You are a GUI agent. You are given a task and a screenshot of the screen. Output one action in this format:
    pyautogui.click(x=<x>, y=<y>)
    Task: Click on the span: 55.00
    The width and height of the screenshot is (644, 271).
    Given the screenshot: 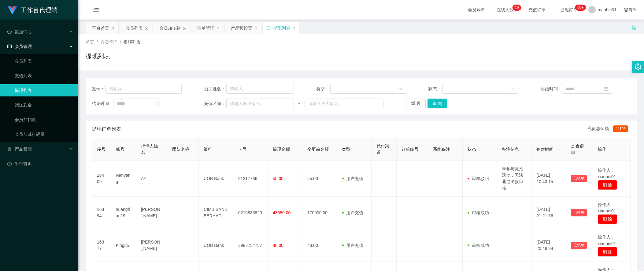 What is the action you would take?
    pyautogui.click(x=278, y=179)
    